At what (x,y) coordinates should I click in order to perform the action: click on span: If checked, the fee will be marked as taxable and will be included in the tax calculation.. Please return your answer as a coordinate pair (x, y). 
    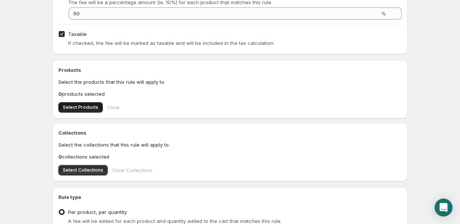
    Looking at the image, I should click on (171, 43).